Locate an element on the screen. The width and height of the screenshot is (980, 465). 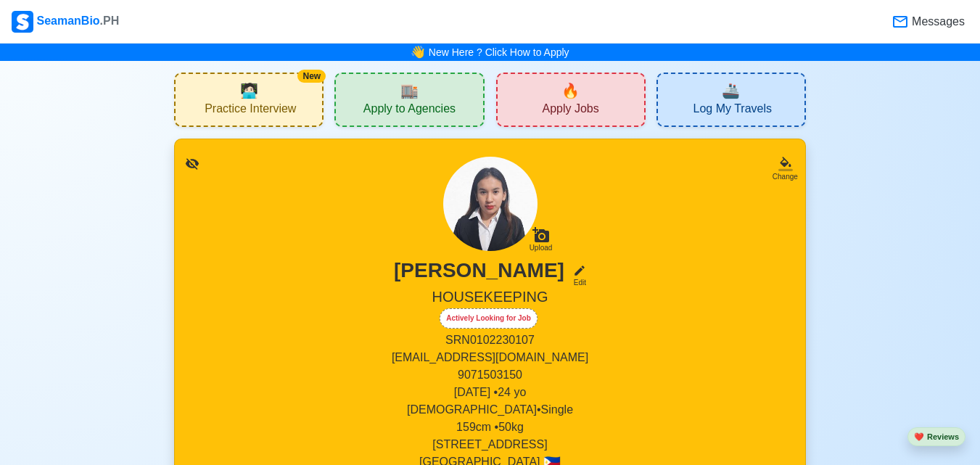
span: .PH is located at coordinates (109, 20).